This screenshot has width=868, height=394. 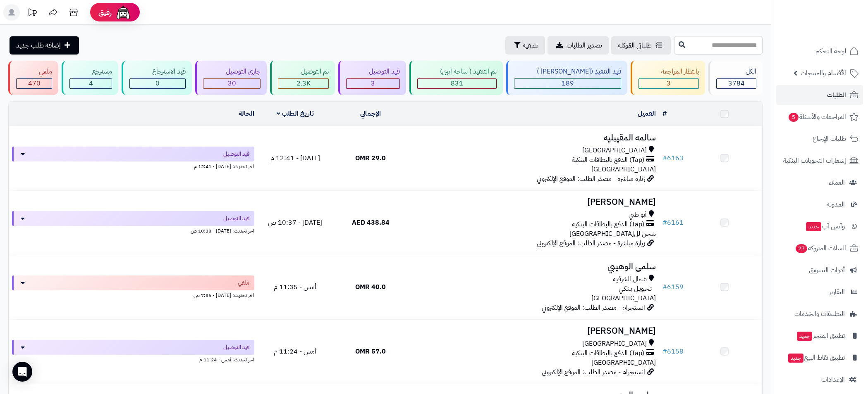 What do you see at coordinates (673, 223) in the screenshot?
I see `a: #6161` at bounding box center [673, 223].